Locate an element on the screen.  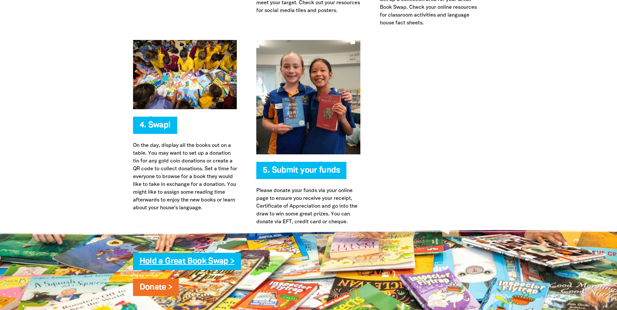
a: Donate > is located at coordinates (156, 288).